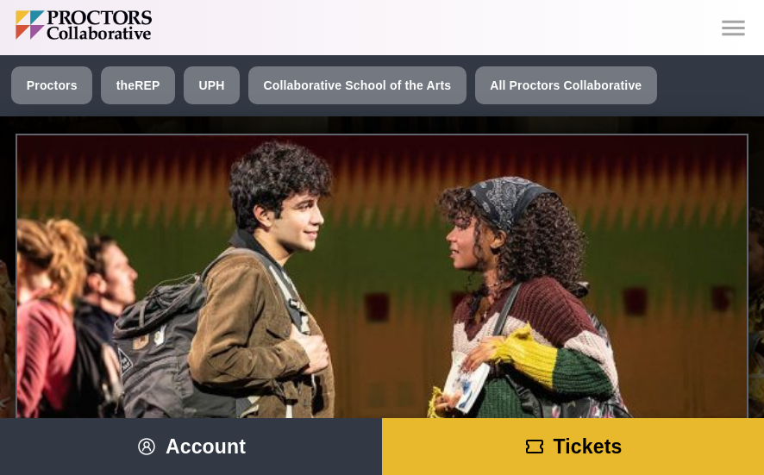  I want to click on a: UPH, so click(211, 85).